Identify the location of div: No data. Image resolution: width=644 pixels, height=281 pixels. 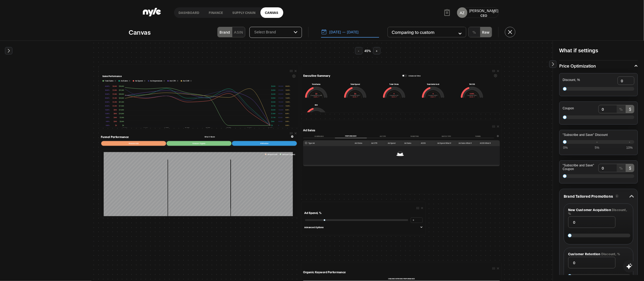
(400, 158).